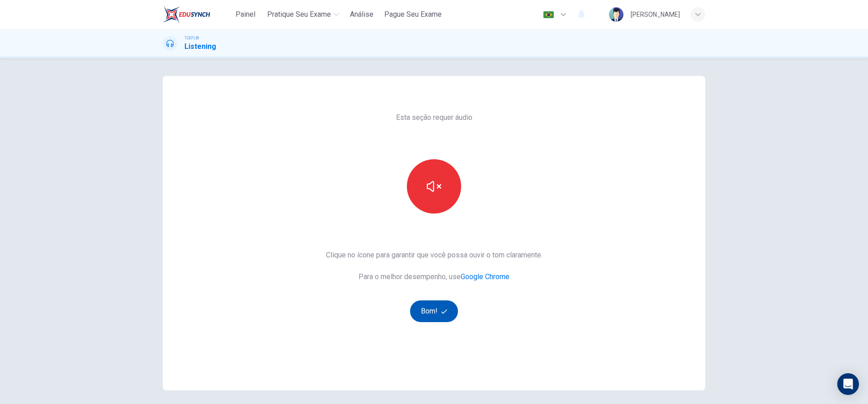 The image size is (868, 404). I want to click on span: Pague Seu Exame, so click(413, 14).